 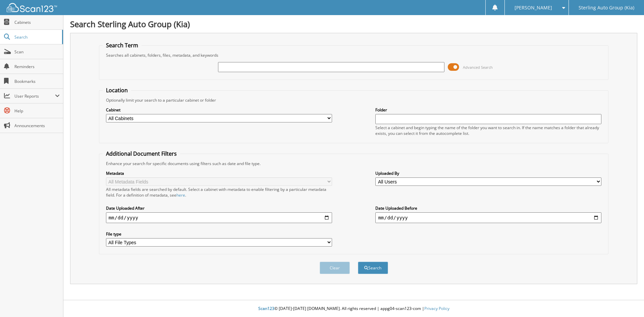 What do you see at coordinates (266, 309) in the screenshot?
I see `span: Scan123` at bounding box center [266, 309].